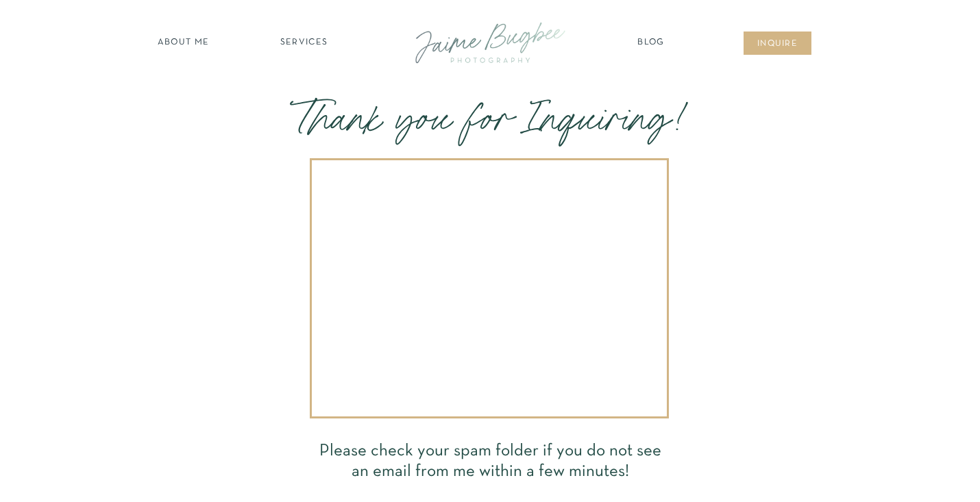 This screenshot has width=980, height=502. What do you see at coordinates (651, 43) in the screenshot?
I see `a: Blog` at bounding box center [651, 43].